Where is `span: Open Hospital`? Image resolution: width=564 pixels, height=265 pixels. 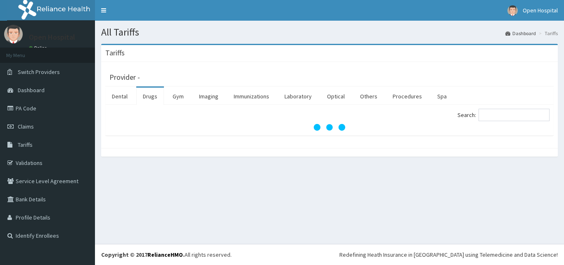 span: Open Hospital is located at coordinates (540, 10).